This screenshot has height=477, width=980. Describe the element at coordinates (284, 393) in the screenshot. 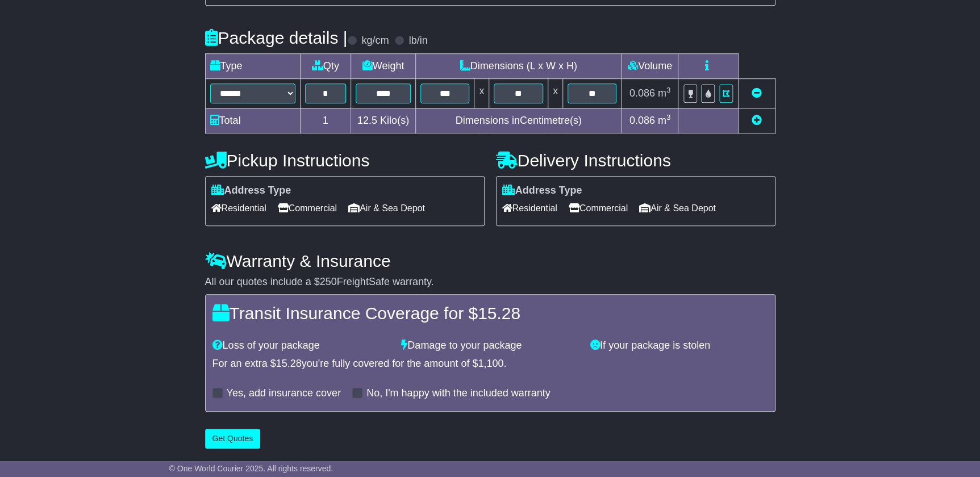

I see `label: Yes, add insurance cover` at that location.